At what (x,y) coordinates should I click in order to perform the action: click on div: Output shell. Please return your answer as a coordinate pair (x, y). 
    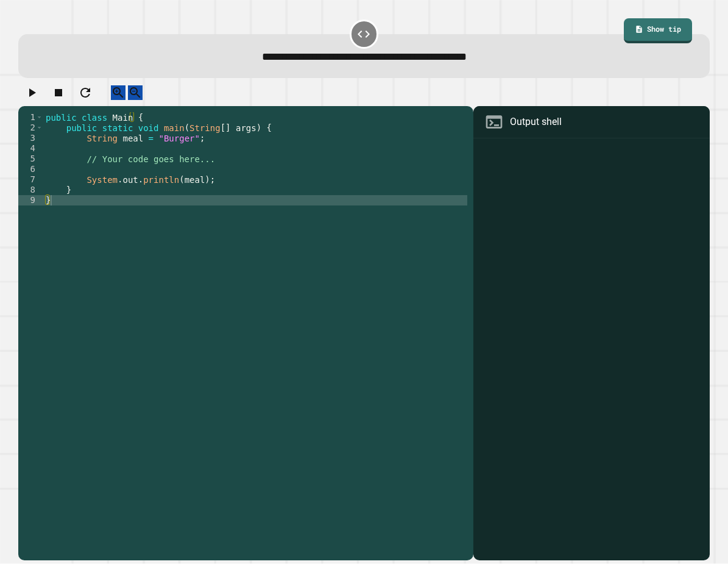
    Looking at the image, I should click on (536, 122).